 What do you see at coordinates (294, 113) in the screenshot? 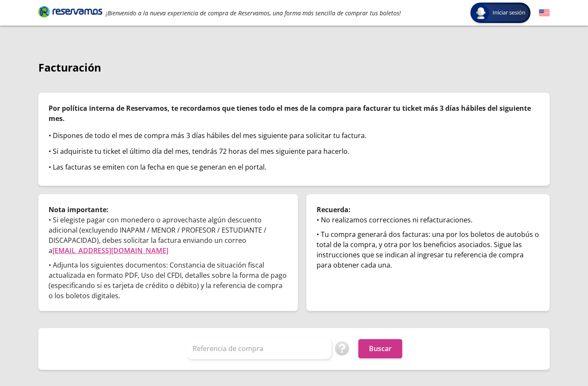
I see `p: Por política interna de Reservamos, te recordamos que tienes todo el mes de la compra para factur...` at bounding box center [294, 113].